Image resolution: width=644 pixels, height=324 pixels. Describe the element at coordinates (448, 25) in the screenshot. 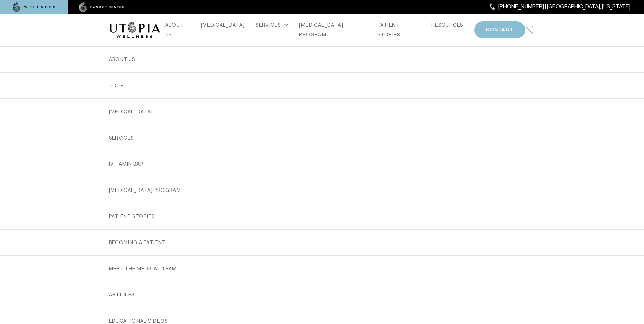

I see `a: RESOURCES` at that location.